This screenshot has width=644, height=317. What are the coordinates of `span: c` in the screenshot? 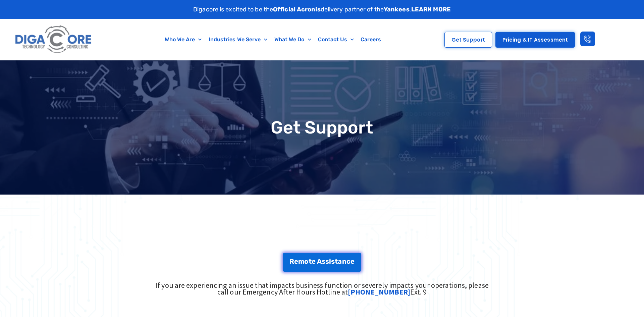 It's located at (348, 262).